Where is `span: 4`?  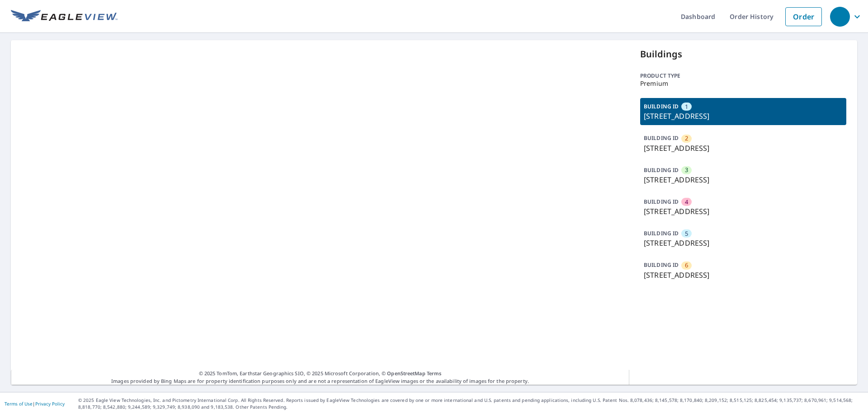 span: 4 is located at coordinates (686, 202).